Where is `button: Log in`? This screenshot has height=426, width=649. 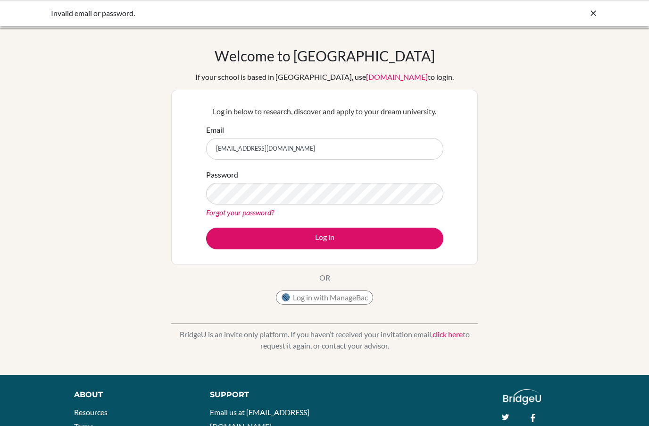 button: Log in is located at coordinates (325, 238).